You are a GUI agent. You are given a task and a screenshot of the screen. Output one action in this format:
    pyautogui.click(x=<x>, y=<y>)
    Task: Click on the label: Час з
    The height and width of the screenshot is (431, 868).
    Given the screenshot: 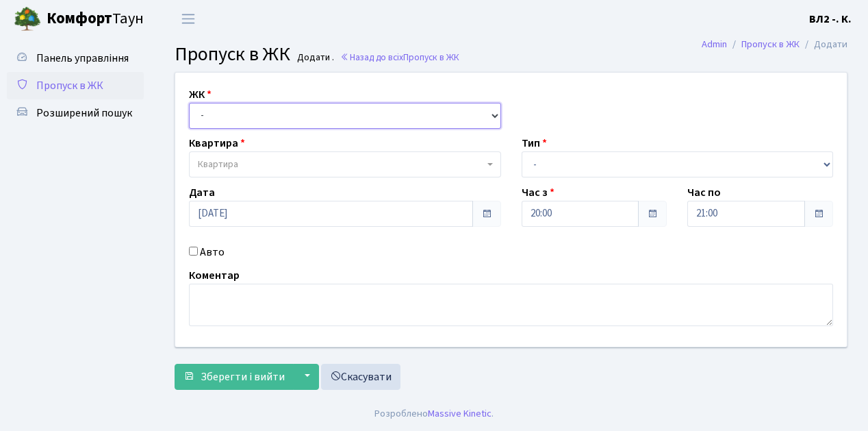 What is the action you would take?
    pyautogui.click(x=538, y=193)
    